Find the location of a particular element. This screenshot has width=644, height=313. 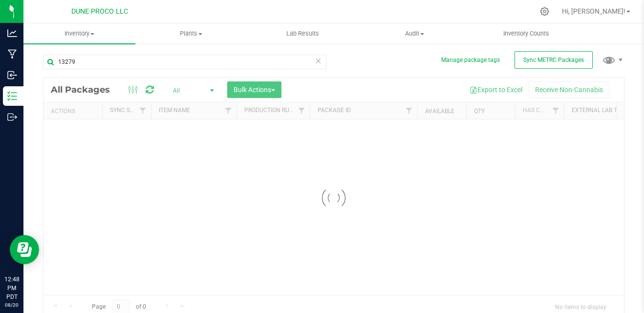

span: Sync METRC Packages is located at coordinates (554, 60).